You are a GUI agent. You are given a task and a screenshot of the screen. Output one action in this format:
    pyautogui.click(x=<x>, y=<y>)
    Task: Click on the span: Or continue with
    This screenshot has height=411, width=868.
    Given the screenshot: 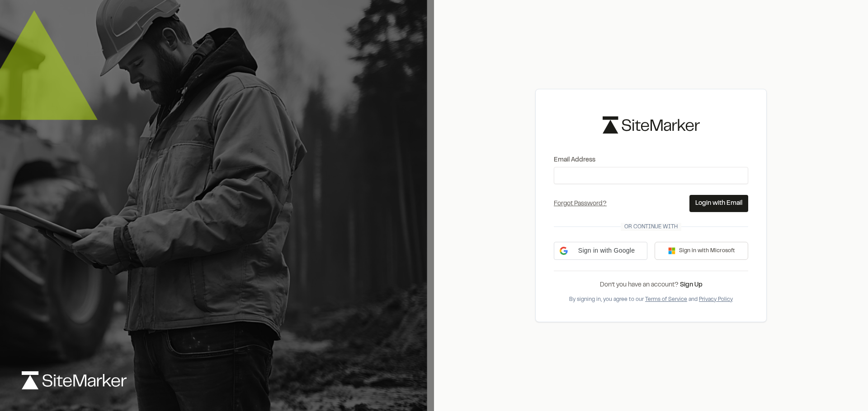 What is the action you would take?
    pyautogui.click(x=651, y=227)
    